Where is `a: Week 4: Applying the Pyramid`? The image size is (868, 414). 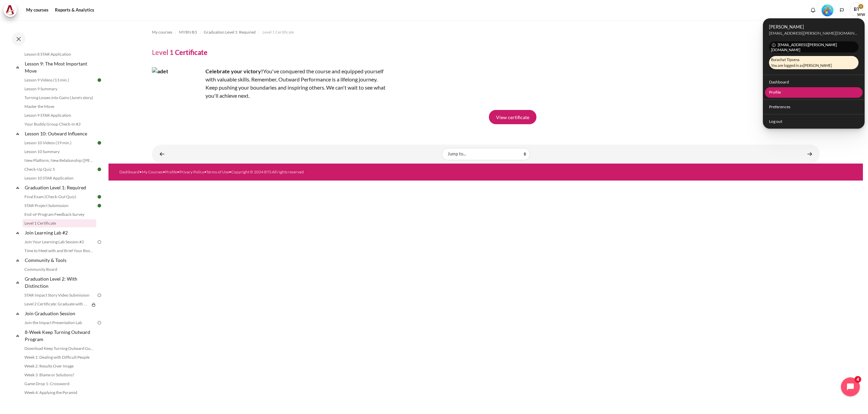
a: Week 4: Applying the Pyramid is located at coordinates (59, 393).